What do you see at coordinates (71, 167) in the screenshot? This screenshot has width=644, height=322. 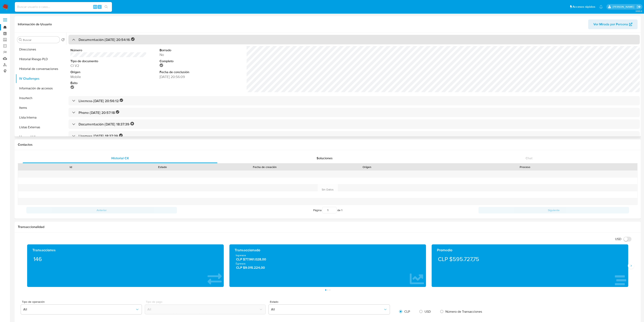 I see `div: Id` at bounding box center [71, 167].